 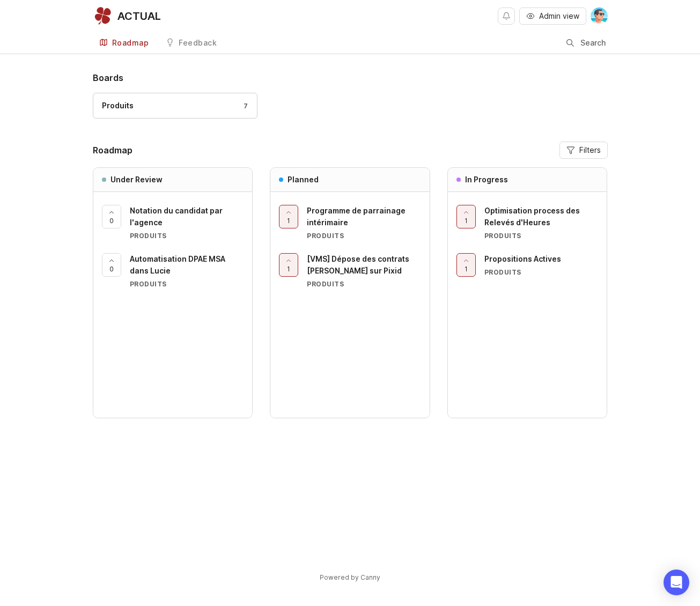 I want to click on span: Programme de parrainage intérimaire, so click(x=356, y=216).